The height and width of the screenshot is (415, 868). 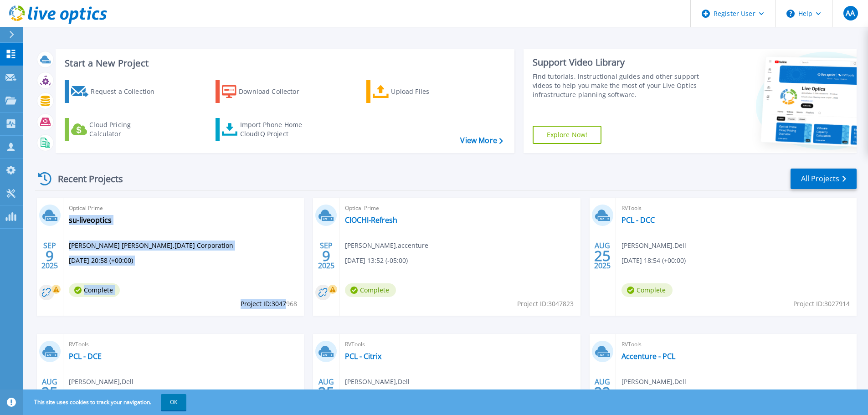 I want to click on span: Project ID: 3027914, so click(x=822, y=304).